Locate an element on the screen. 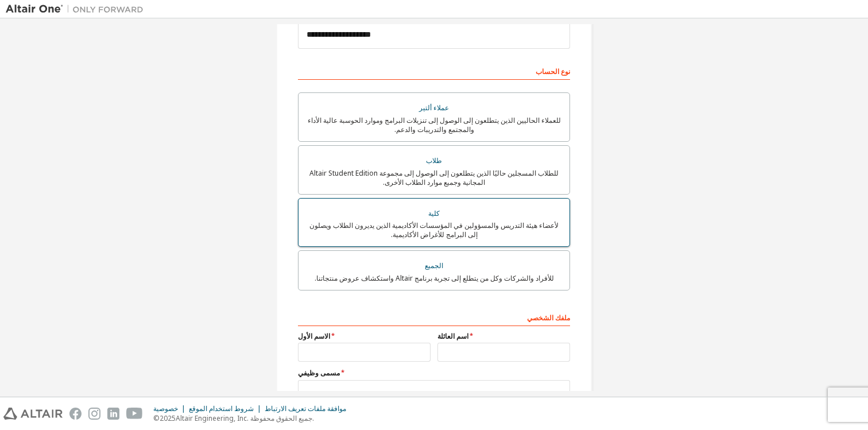  font: موافقة ملفات تعريف الارتباط is located at coordinates (306, 409).